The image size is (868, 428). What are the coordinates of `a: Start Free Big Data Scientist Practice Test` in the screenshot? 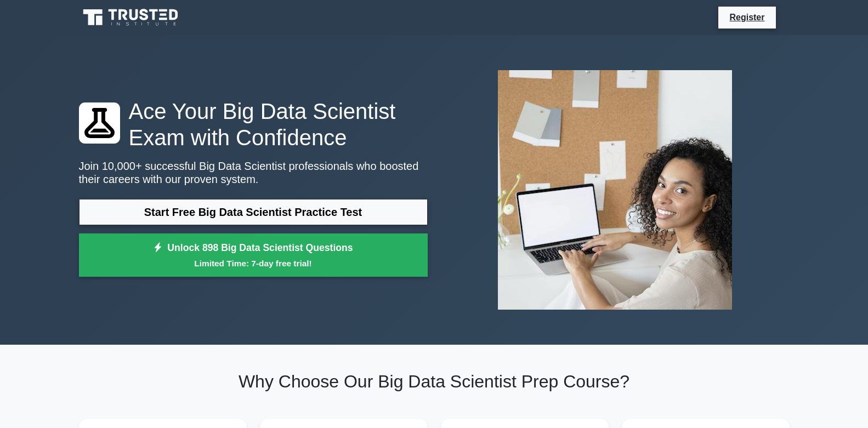 It's located at (253, 212).